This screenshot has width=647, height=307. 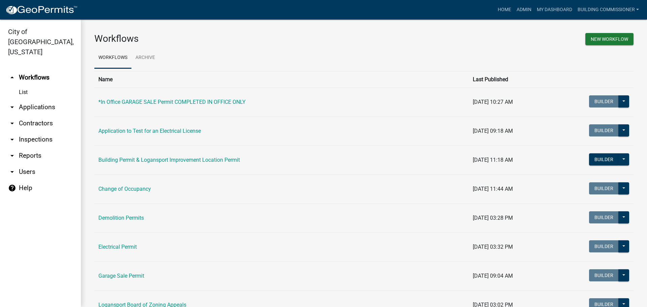 What do you see at coordinates (510, 79) in the screenshot?
I see `th: Last Published` at bounding box center [510, 79].